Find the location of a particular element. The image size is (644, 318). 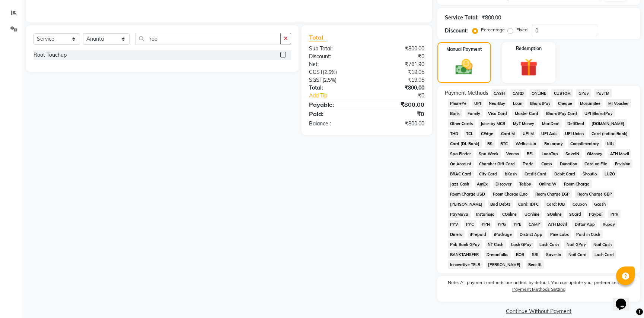

span: Visa Card is located at coordinates (498, 113).